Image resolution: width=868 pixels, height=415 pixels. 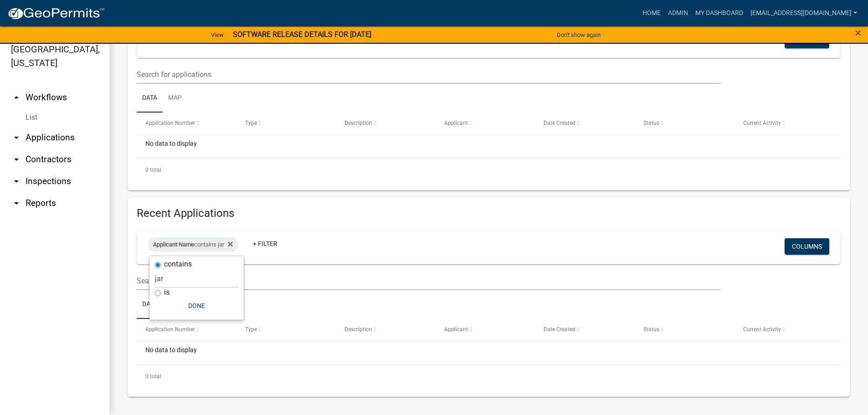 What do you see at coordinates (174, 244) in the screenshot?
I see `span: Applicant Name` at bounding box center [174, 244].